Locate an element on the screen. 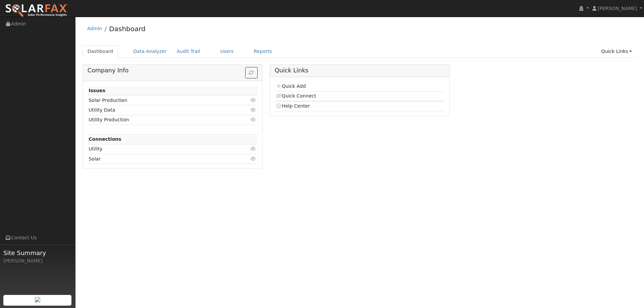 The width and height of the screenshot is (644, 308). a: Audit Trail is located at coordinates (188, 51).